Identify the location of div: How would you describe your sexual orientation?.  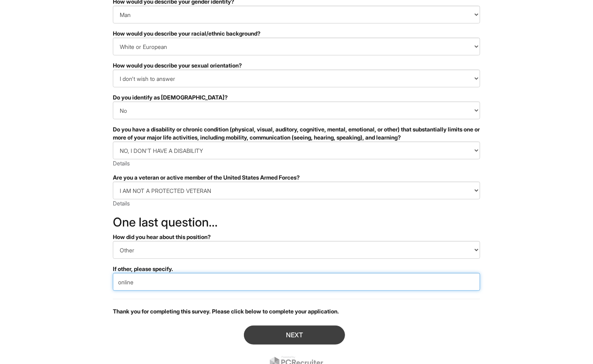
(296, 66).